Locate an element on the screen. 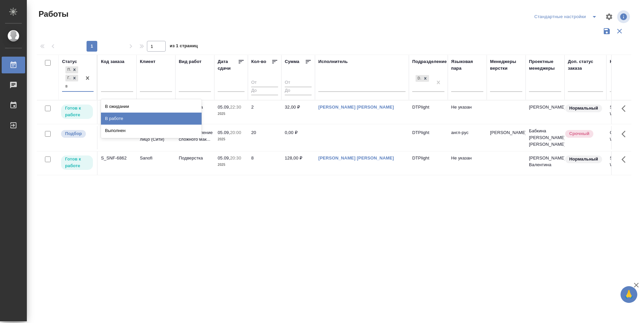  div: Можно подбирать исполнителей is located at coordinates (77, 134).